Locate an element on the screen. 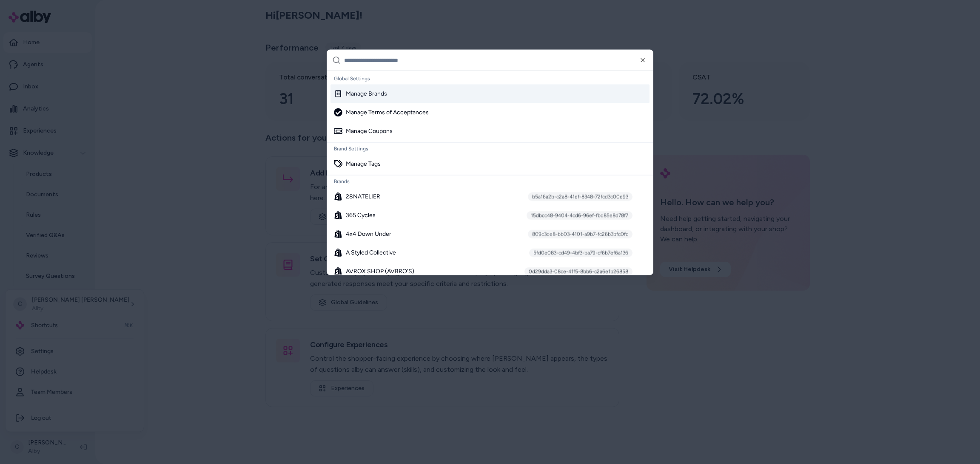 The width and height of the screenshot is (980, 464). span: 365 Cycles is located at coordinates (361, 216).